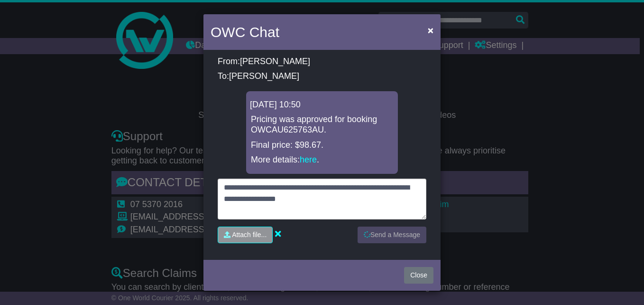 This screenshot has width=644, height=305. I want to click on p: From:, so click(322, 62).